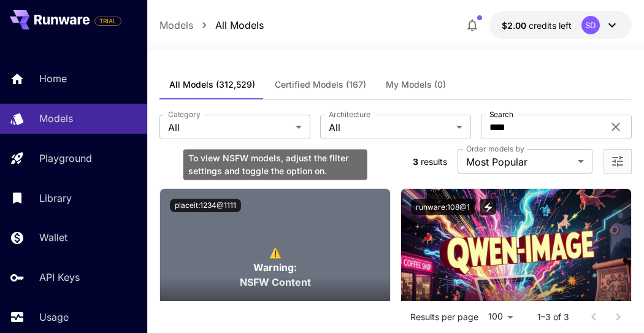  Describe the element at coordinates (350, 114) in the screenshot. I see `label: Architecture` at that location.